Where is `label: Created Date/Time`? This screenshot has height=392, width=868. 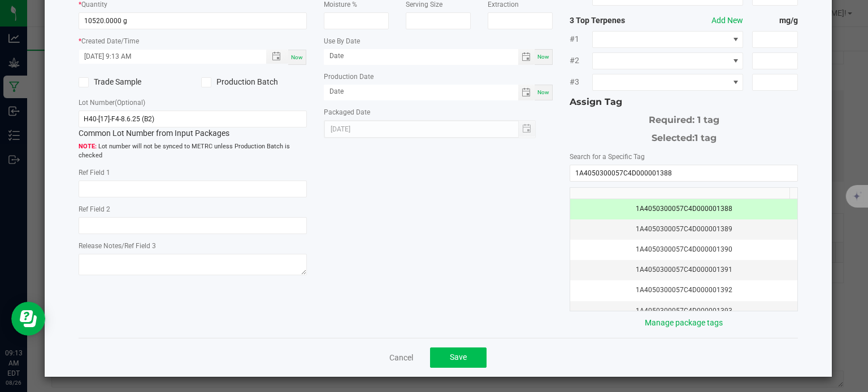 label: Created Date/Time is located at coordinates (110, 41).